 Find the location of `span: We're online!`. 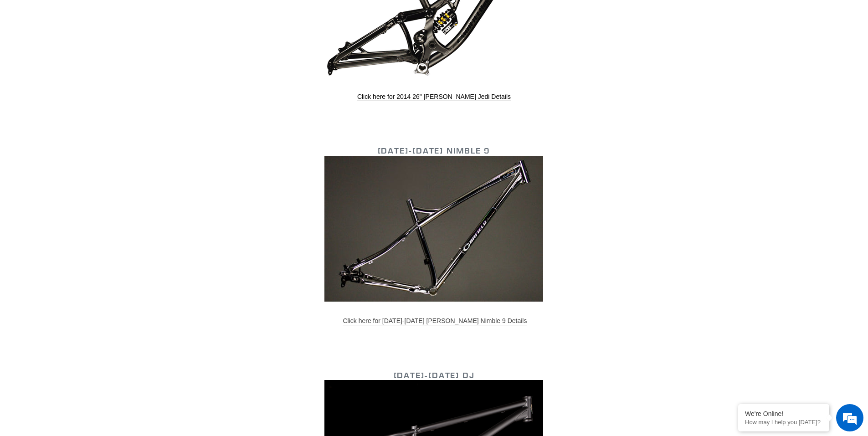

span: We're online! is located at coordinates (89, 161).